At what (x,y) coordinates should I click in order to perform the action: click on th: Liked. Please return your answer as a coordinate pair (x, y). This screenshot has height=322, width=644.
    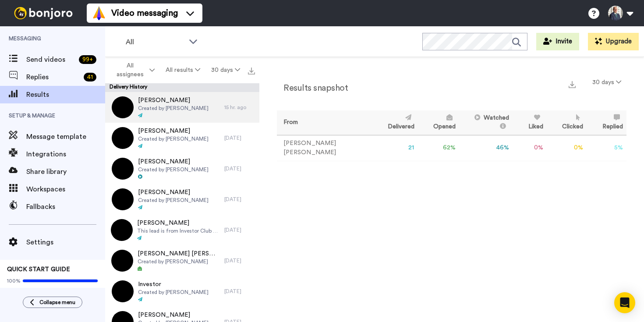
    Looking at the image, I should click on (530, 123).